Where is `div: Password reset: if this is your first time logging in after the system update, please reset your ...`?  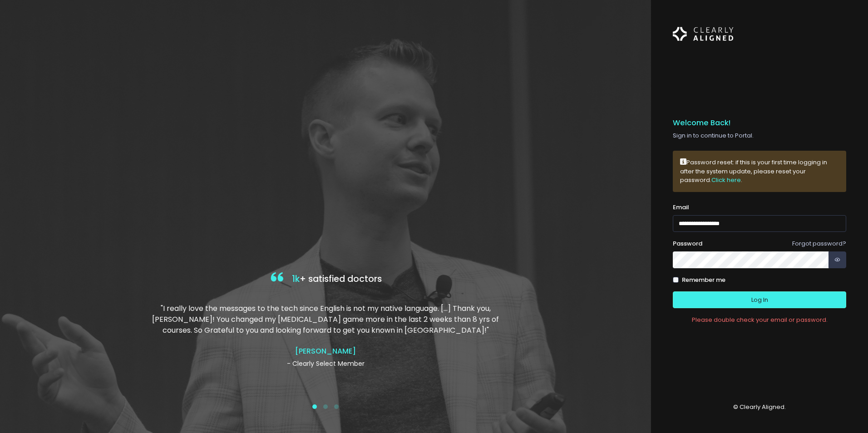
div: Password reset: if this is your first time logging in after the system update, please reset your ... is located at coordinates (759, 171).